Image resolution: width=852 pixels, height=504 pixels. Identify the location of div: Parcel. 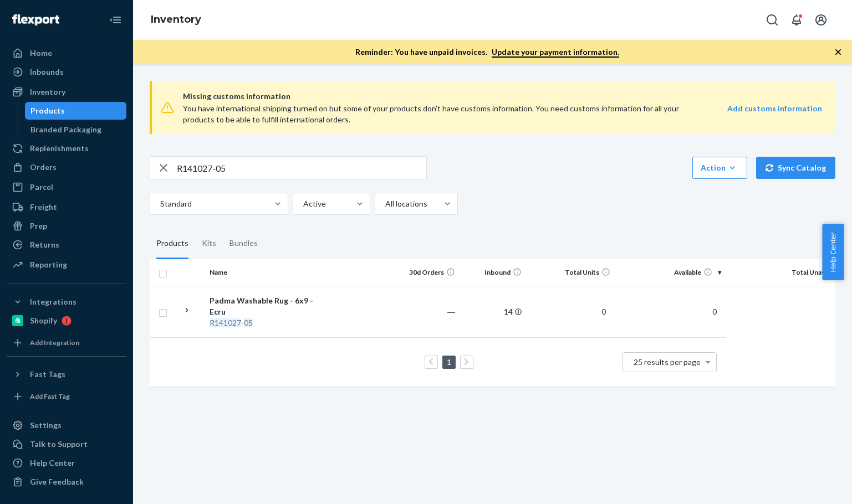
(41, 187).